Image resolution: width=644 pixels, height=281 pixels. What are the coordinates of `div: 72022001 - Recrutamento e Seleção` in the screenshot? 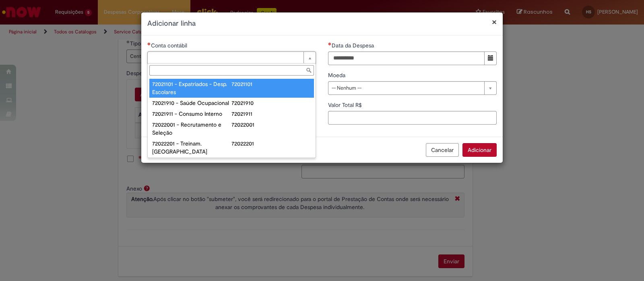 It's located at (192, 129).